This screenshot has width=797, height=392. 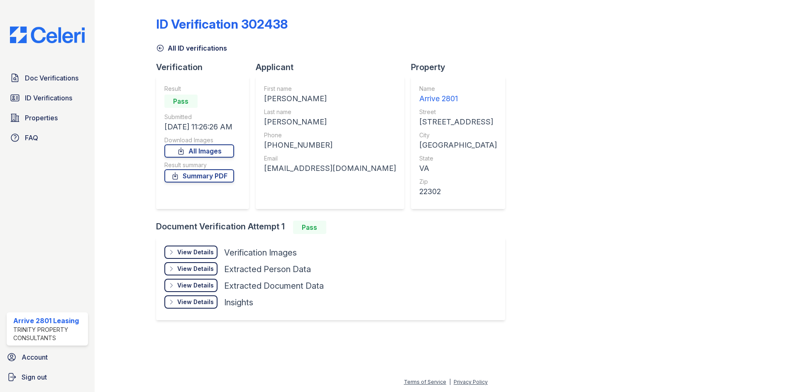 I want to click on a: Name Arrive 2801, so click(x=458, y=95).